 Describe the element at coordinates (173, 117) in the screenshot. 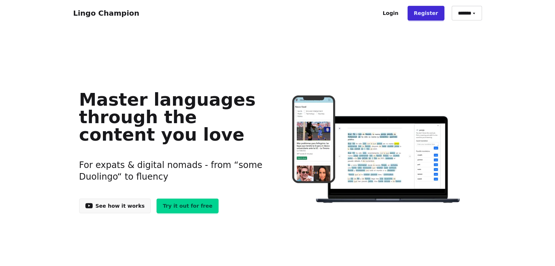

I see `h1: Master languages through the content you love` at that location.